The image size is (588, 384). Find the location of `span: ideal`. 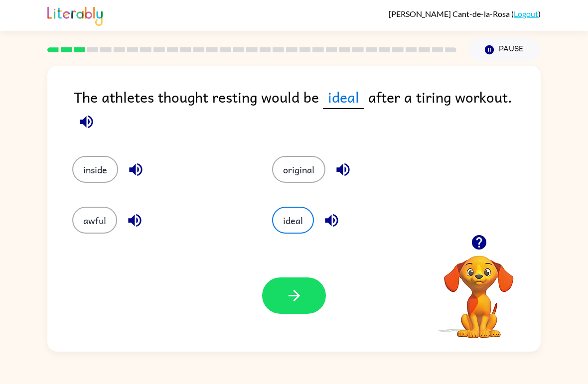

span: ideal is located at coordinates (344, 97).